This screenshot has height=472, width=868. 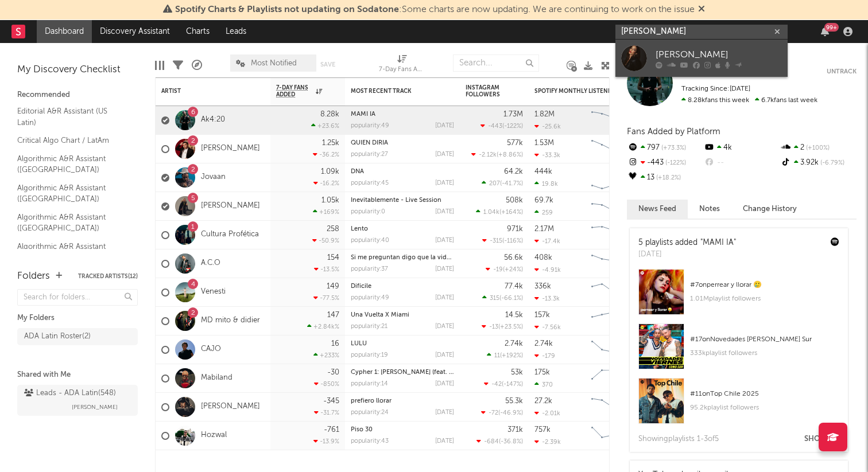 What do you see at coordinates (513, 258) in the screenshot?
I see `div: 56.6k` at bounding box center [513, 258].